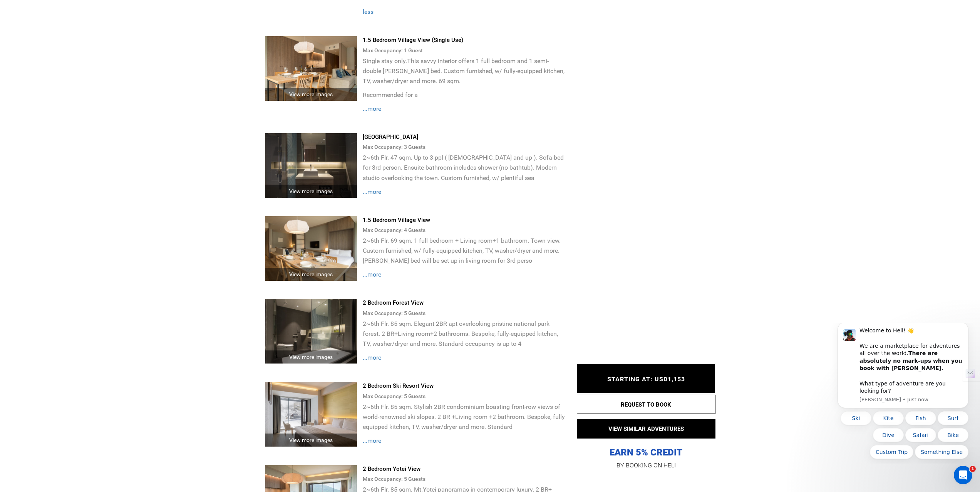 The width and height of the screenshot is (980, 492). I want to click on button: Quick reply: Dive, so click(62, 112).